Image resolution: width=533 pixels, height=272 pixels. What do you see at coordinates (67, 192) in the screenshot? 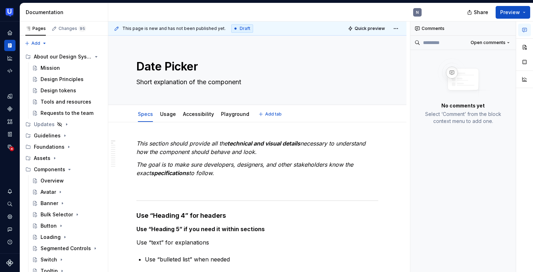
I see `a: Avatar` at bounding box center [67, 192].